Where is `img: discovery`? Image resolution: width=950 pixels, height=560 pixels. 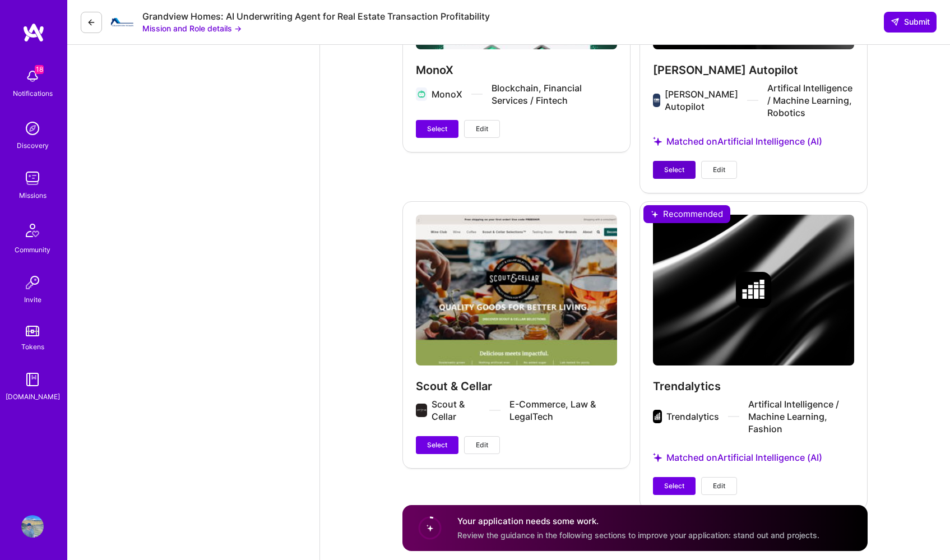
img: discovery is located at coordinates (32, 128).